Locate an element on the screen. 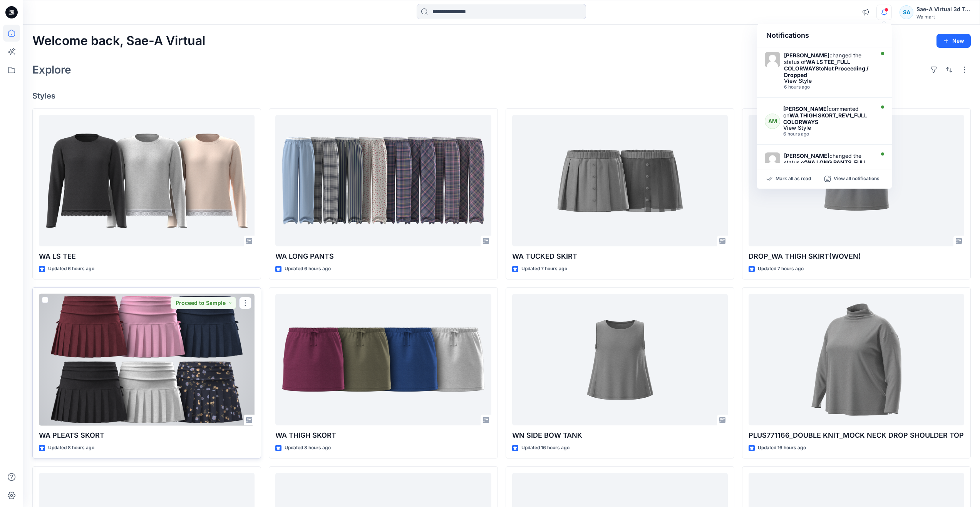 This screenshot has height=507, width=980. h2: Welcome back, Sae-A Virtual is located at coordinates (119, 41).